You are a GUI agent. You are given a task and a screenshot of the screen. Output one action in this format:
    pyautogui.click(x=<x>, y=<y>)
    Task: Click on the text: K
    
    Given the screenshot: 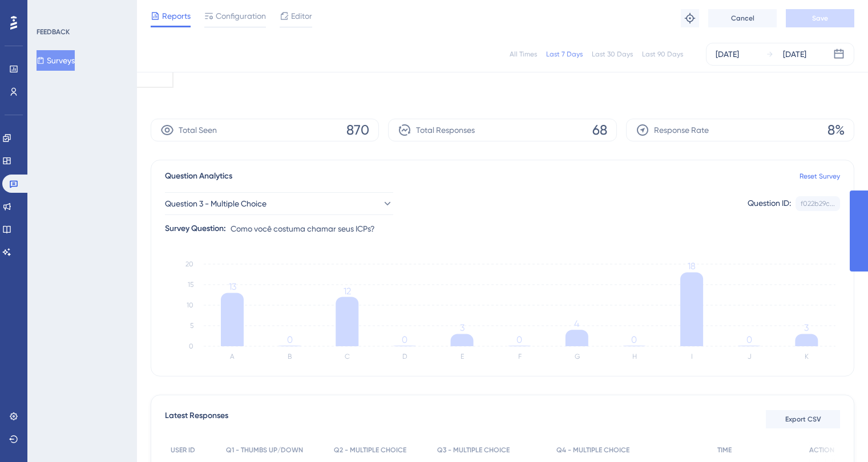 What is the action you would take?
    pyautogui.click(x=806, y=356)
    